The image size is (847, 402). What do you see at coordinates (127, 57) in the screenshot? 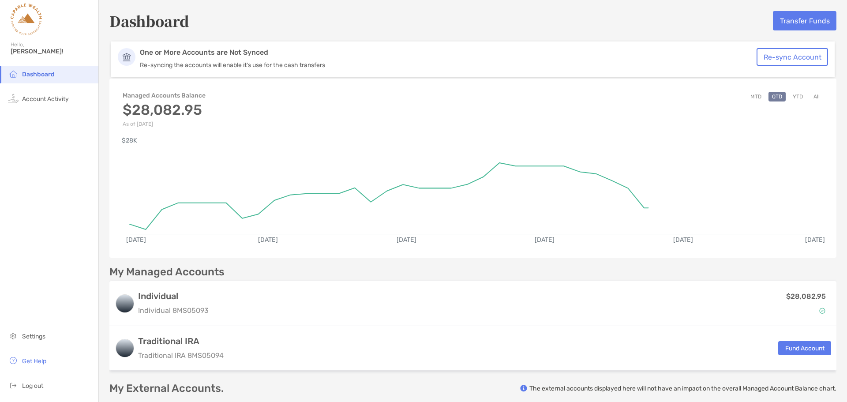
I see `img: Account Icon` at bounding box center [127, 57].